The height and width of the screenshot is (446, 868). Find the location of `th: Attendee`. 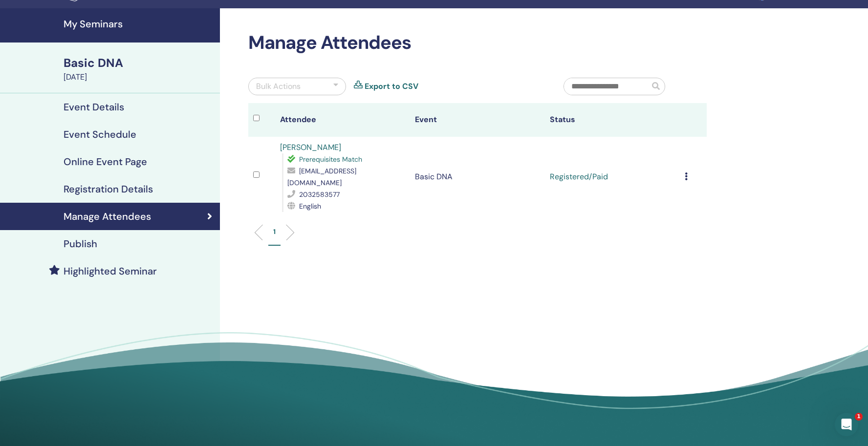

th: Attendee is located at coordinates (343, 120).